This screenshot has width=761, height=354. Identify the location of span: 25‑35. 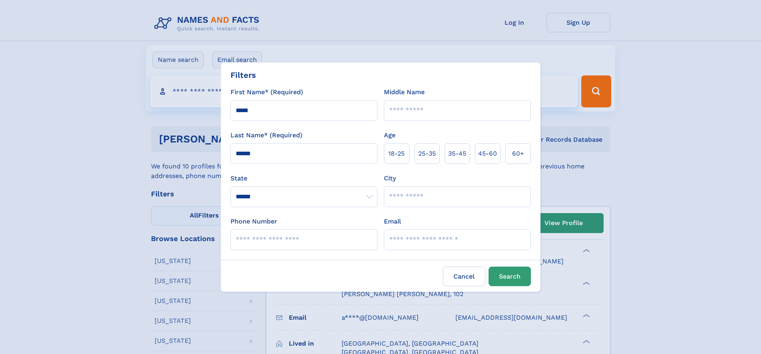
(427, 154).